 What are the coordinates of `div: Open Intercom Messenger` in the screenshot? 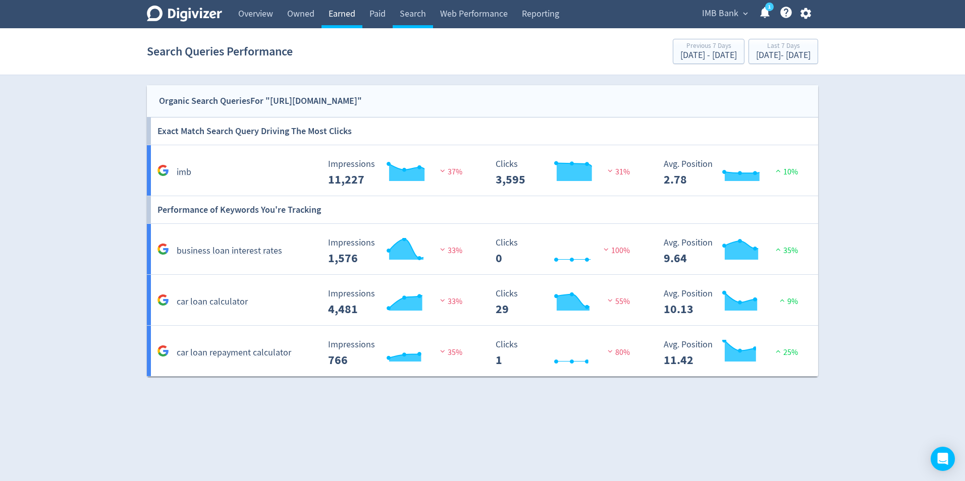 It's located at (942, 459).